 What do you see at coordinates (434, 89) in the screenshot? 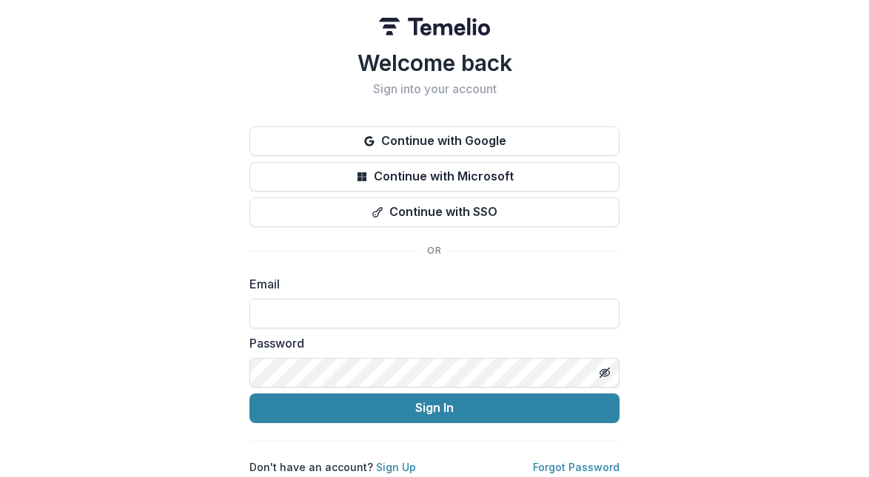
I see `h2: Sign into your account` at bounding box center [434, 89].